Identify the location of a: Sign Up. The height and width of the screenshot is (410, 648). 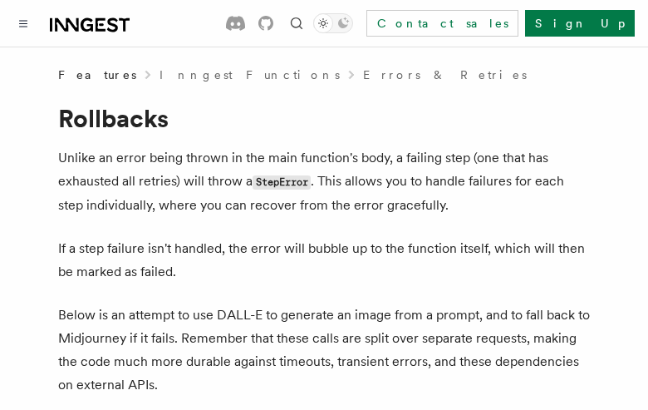
(580, 23).